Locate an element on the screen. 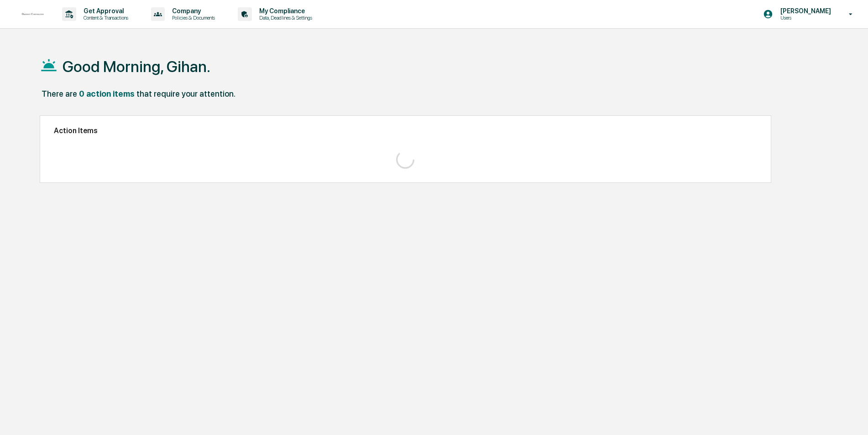 The width and height of the screenshot is (868, 435). h2: Action Items is located at coordinates (405, 130).